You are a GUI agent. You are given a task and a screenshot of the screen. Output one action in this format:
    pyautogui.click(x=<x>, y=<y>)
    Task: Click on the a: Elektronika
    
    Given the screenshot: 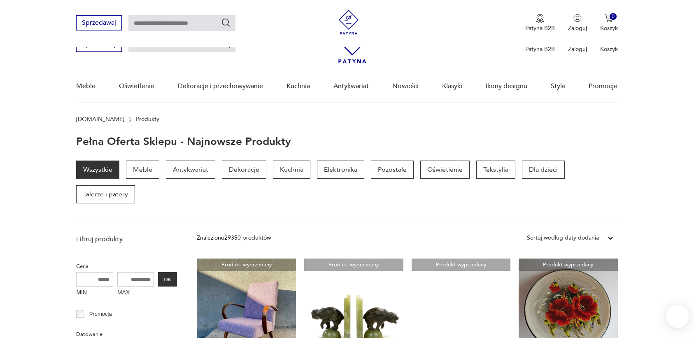 What is the action you would take?
    pyautogui.click(x=340, y=170)
    